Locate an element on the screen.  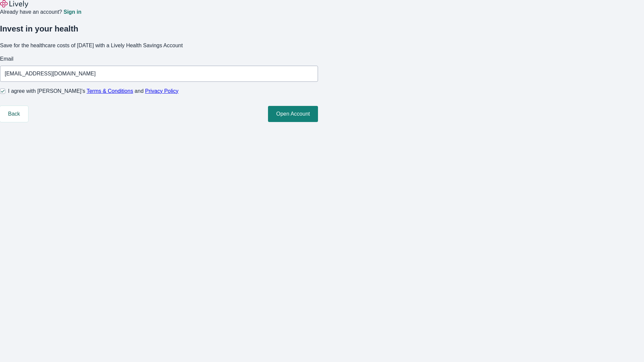
a: Sign in is located at coordinates (72, 12).